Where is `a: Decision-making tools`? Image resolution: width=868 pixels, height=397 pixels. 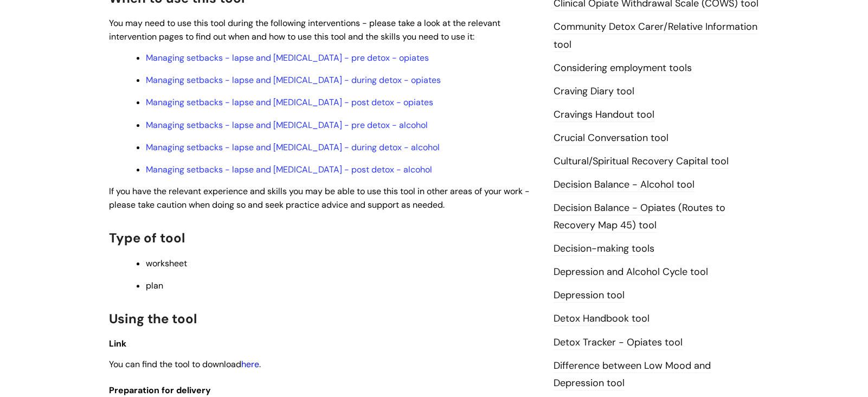
a: Decision-making tools is located at coordinates (604, 249).